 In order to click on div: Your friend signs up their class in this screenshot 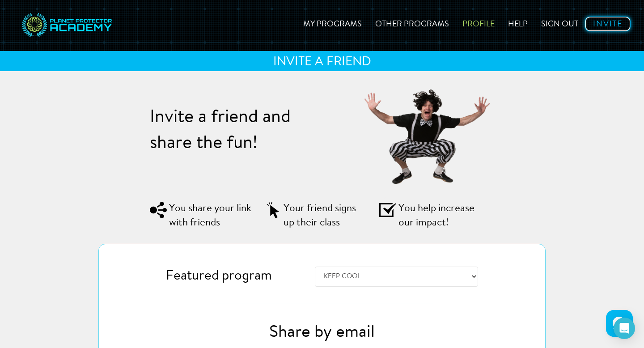, I will do `click(326, 217)`.